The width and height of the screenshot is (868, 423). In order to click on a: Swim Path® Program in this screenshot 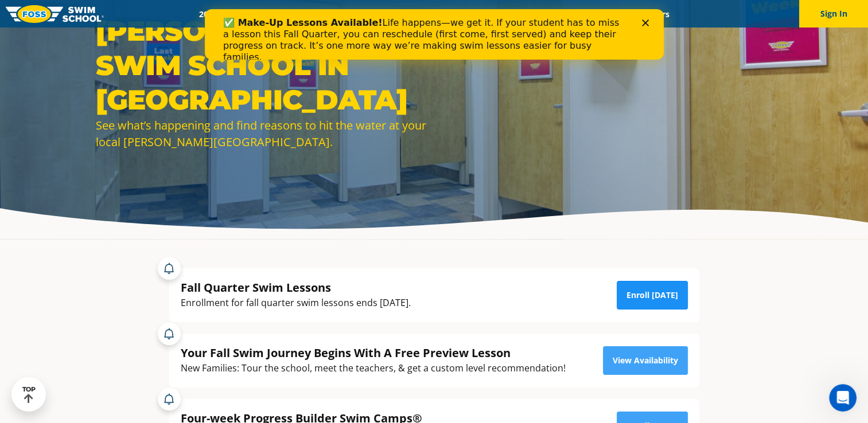, I will do `click(359, 14)`.